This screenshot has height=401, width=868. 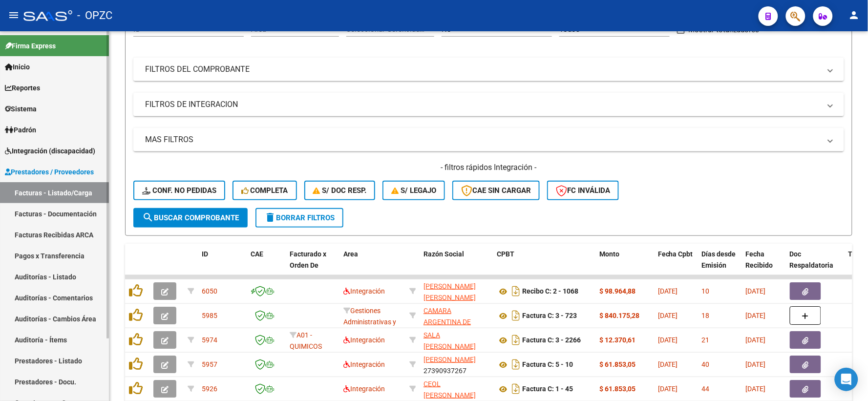 I want to click on mat-icon: search, so click(x=148, y=217).